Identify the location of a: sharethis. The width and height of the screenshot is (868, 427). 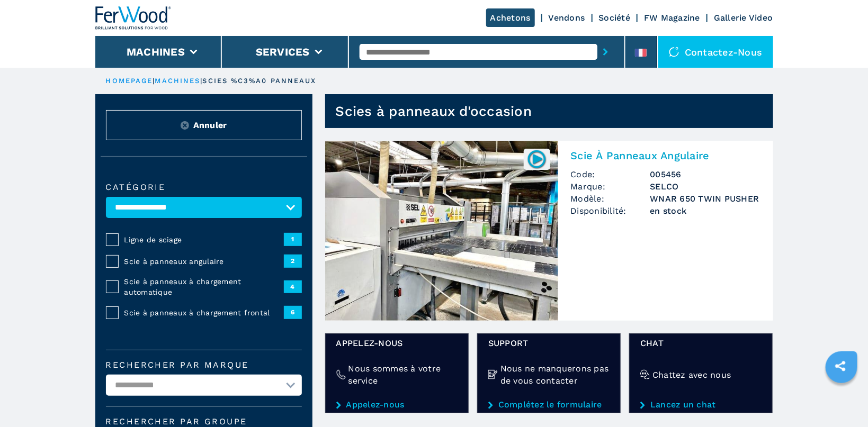
(840, 366).